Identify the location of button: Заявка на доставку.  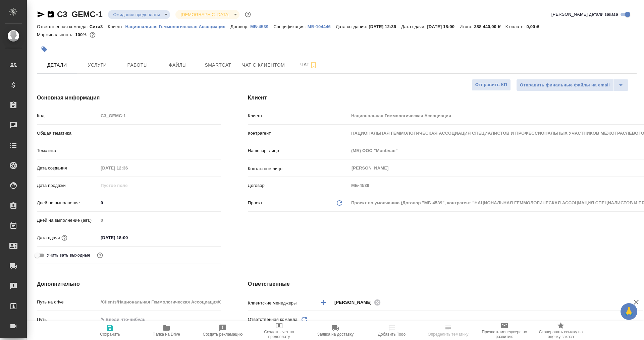
(335, 331).